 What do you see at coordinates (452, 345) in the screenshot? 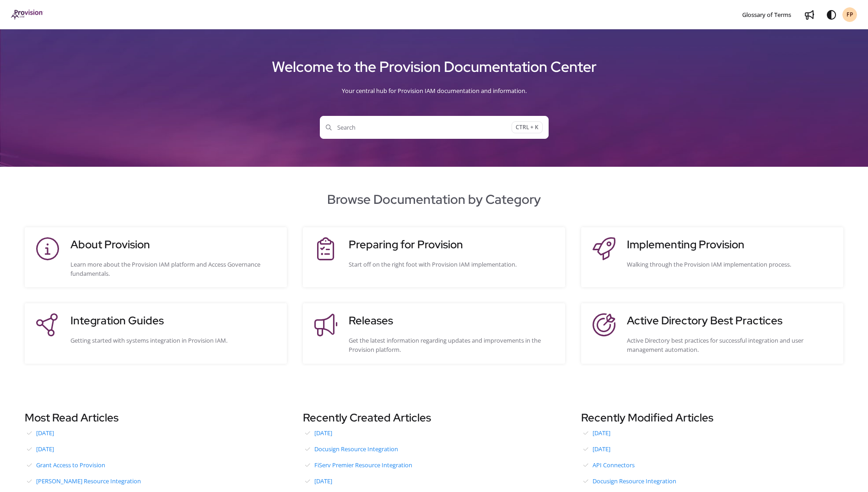
I see `div: Get the latest information regarding updates and improvements in the Provision platform.` at bounding box center [452, 345].